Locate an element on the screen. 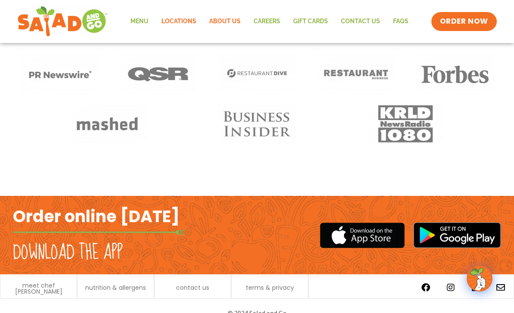  img: Media_Forbes logo is located at coordinates (455, 74).